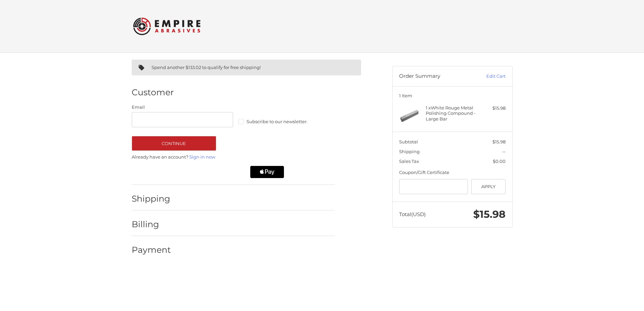  I want to click on span: Spend another $133.02 to qualify for free shipping!, so click(206, 67).